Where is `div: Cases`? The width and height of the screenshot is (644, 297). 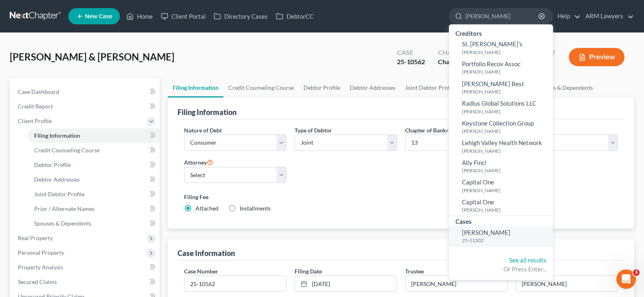
div: Cases is located at coordinates (501, 221).